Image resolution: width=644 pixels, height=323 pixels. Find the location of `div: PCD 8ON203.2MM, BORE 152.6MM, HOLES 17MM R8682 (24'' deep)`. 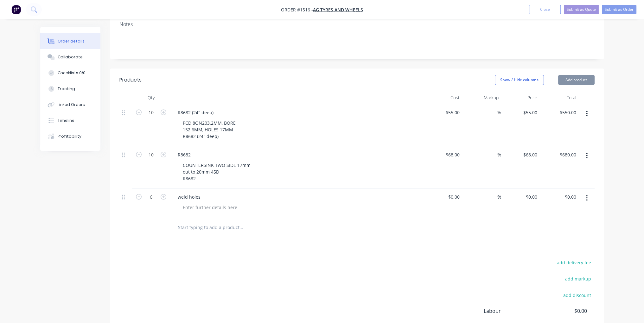

div: PCD 8ON203.2MM, BORE 152.6MM, HOLES 17MM R8682 (24'' deep) is located at coordinates (209, 129).